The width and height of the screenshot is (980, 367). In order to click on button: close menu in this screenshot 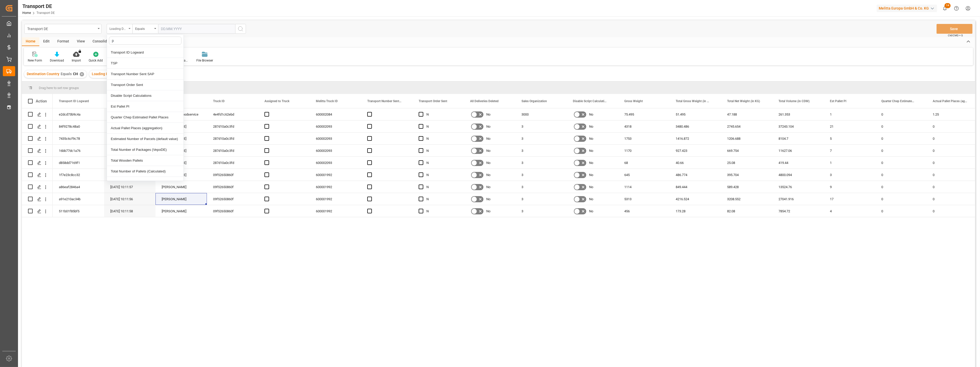, I will do `click(120, 29)`.